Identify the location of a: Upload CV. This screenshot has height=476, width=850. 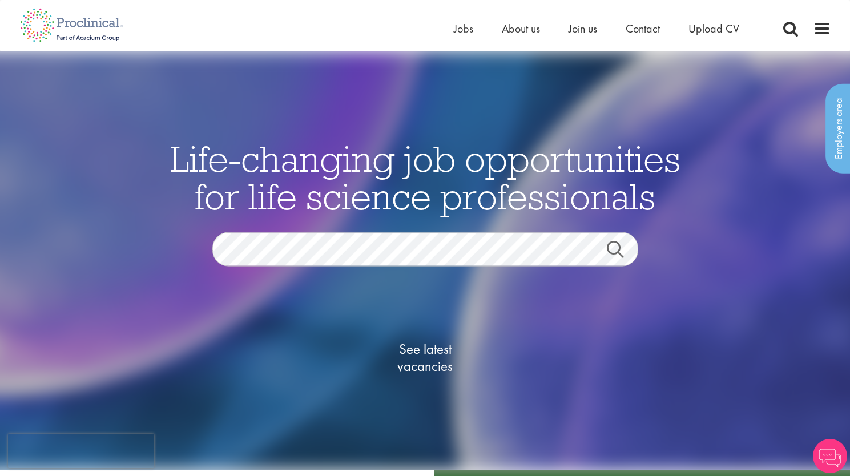
(713, 29).